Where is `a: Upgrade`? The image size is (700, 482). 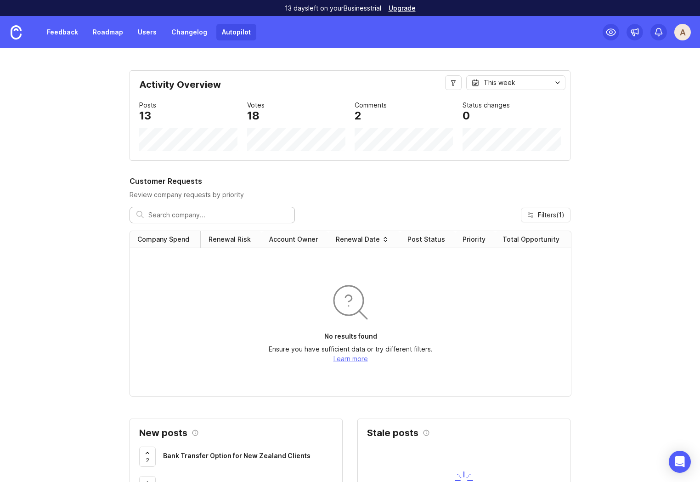 a: Upgrade is located at coordinates (402, 8).